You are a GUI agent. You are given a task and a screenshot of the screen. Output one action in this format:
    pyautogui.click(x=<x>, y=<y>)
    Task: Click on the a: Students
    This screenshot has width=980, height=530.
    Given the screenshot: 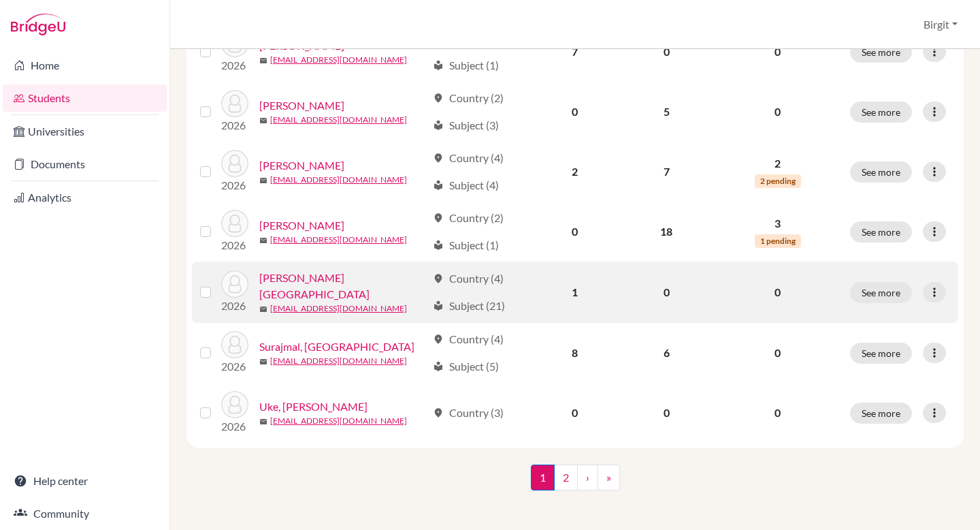 What is the action you would take?
    pyautogui.click(x=85, y=98)
    